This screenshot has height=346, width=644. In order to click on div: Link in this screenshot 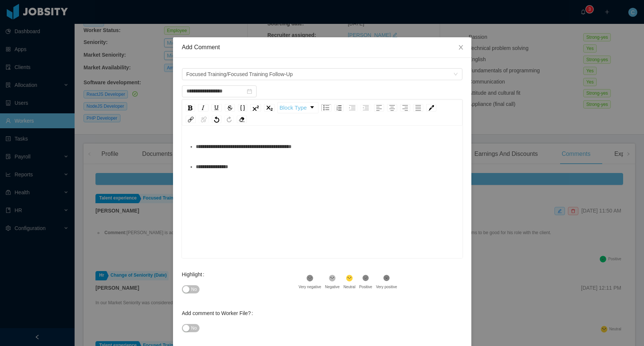, I will do `click(190, 119)`.